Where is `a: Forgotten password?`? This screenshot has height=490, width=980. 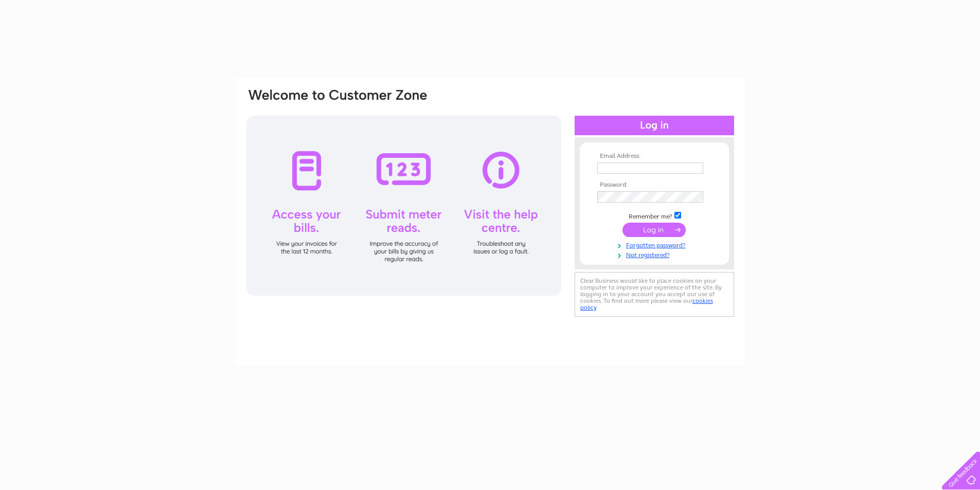
a: Forgotten password? is located at coordinates (655, 244).